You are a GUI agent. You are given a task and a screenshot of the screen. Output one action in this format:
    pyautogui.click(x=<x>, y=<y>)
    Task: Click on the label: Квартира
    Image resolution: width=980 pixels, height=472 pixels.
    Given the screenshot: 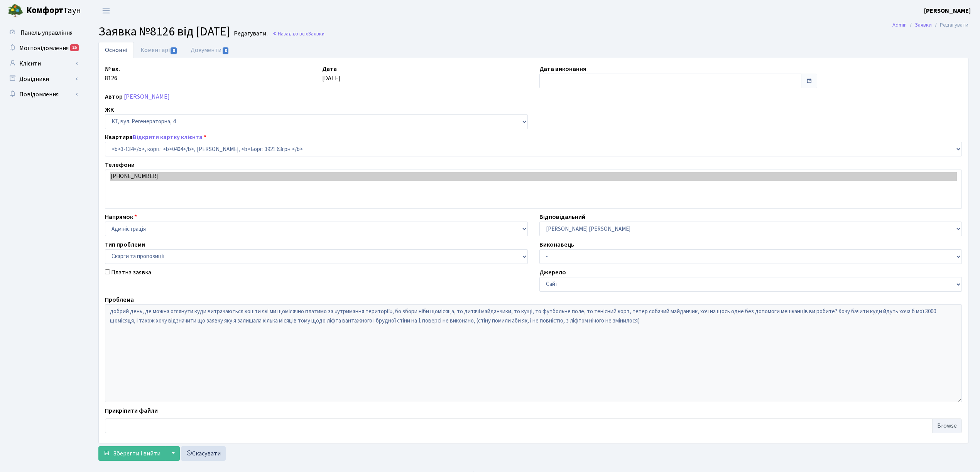 What is the action you would take?
    pyautogui.click(x=155, y=137)
    